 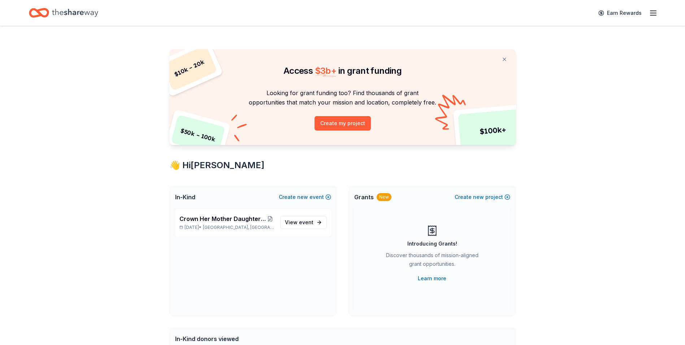 I want to click on button: Createnewevent, so click(x=305, y=197).